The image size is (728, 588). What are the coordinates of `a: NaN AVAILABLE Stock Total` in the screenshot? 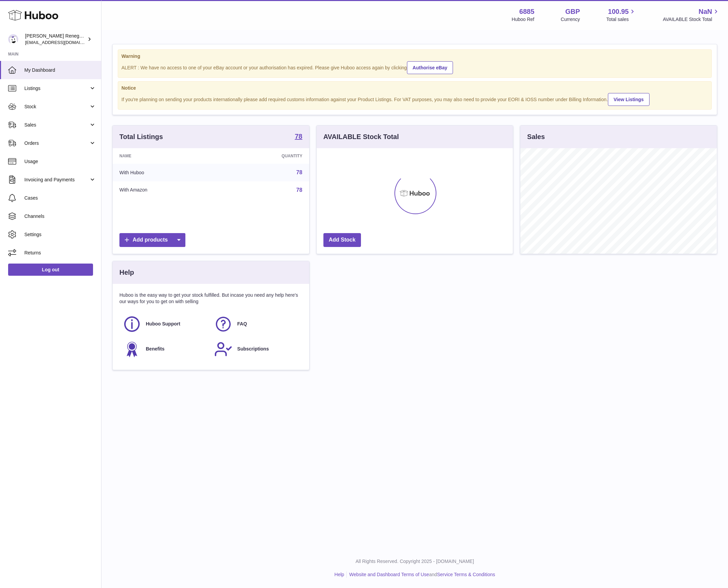 It's located at (691, 15).